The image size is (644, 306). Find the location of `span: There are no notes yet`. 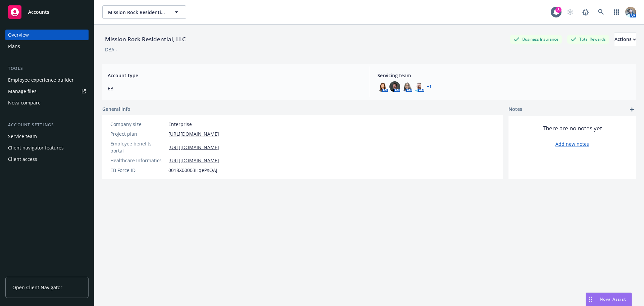

span: There are no notes yet is located at coordinates (572, 128).